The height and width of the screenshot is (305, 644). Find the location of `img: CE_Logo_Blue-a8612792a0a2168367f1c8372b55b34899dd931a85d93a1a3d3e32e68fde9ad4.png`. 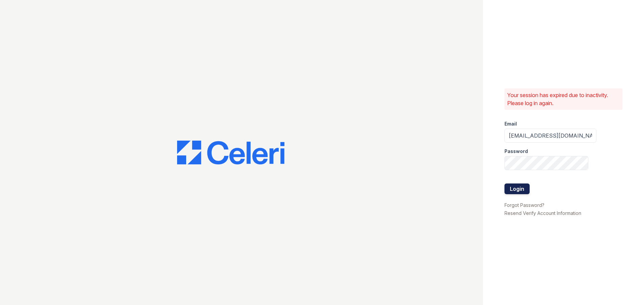

img: CE_Logo_Blue-a8612792a0a2168367f1c8372b55b34899dd931a85d93a1a3d3e32e68fde9ad4.png is located at coordinates (231, 153).